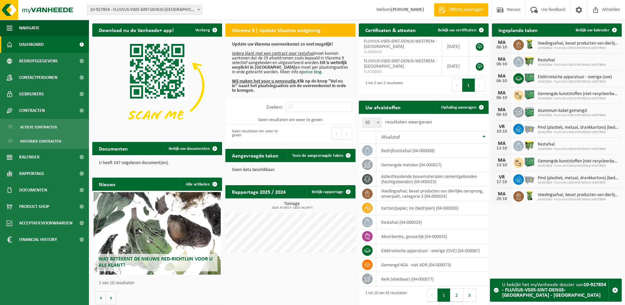  What do you see at coordinates (457, 295) in the screenshot?
I see `button: 2` at bounding box center [457, 295].